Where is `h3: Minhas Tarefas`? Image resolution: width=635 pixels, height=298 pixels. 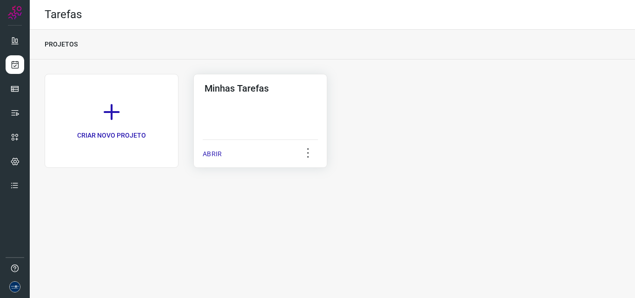
h3: Minhas Tarefas is located at coordinates (261, 88).